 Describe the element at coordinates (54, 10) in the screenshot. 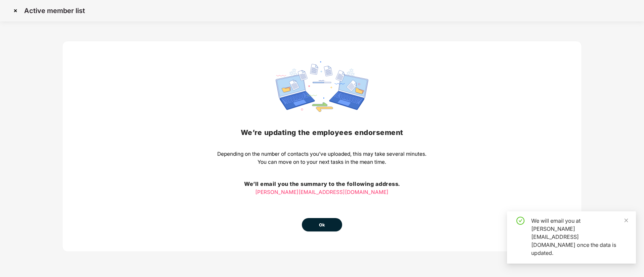

I see `p: Active member list` at that location.